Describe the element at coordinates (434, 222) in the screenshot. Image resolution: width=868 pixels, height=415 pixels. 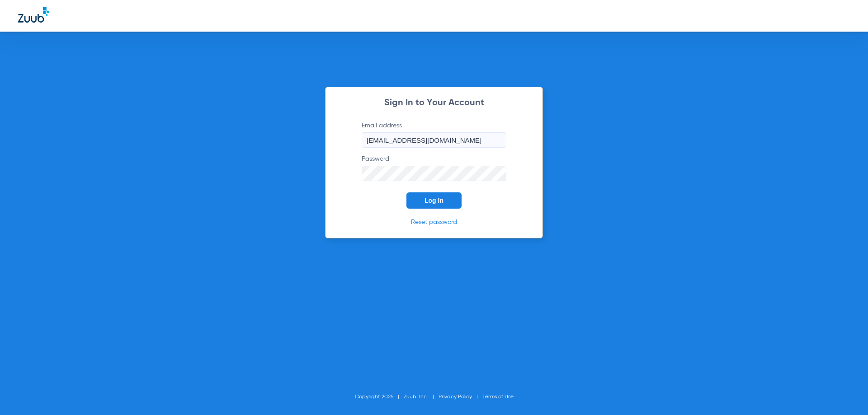
I see `a: Reset password` at that location.